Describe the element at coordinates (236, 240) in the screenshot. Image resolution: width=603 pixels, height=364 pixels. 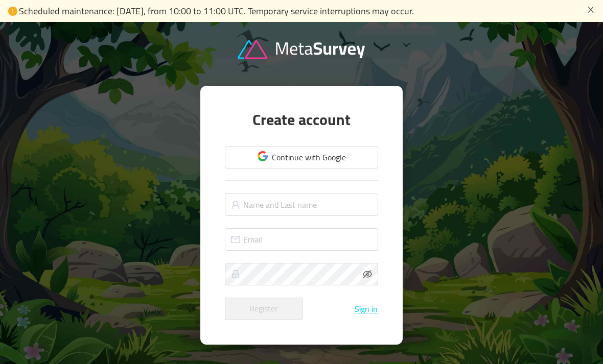
I see `i: icon: mail` at that location.